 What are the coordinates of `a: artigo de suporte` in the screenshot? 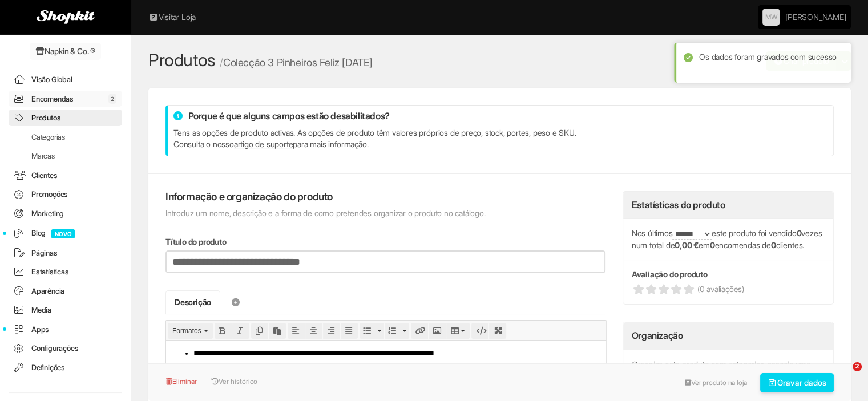 It's located at (263, 144).